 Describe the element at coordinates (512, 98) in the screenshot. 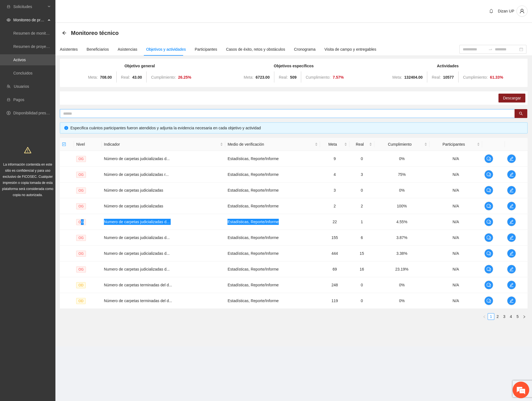

I see `button: Descargar` at that location.